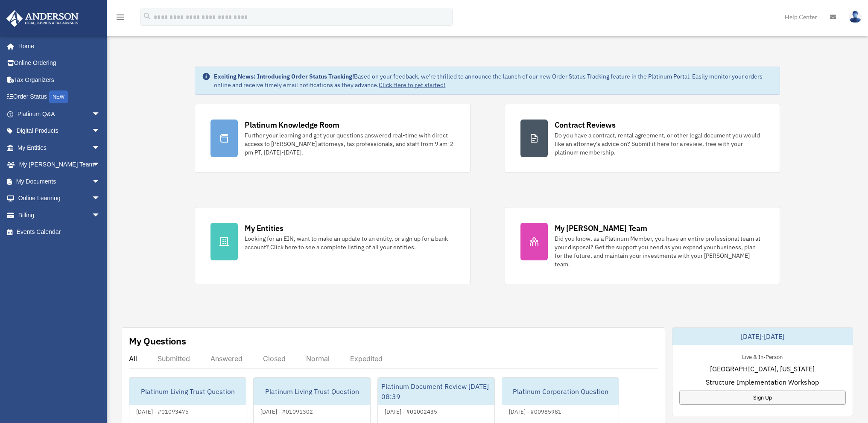  What do you see at coordinates (660, 251) in the screenshot?
I see `div: Did you know, as a Platinum Member, you have an entire professional team at your disposal? Get th...` at bounding box center [660, 251].